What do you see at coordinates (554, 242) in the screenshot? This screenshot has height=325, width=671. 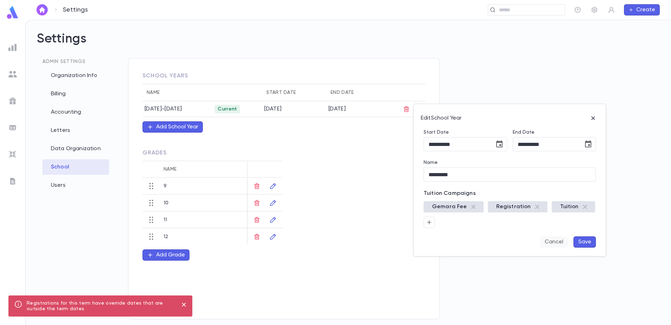 I see `button: Cancel` at bounding box center [554, 242].